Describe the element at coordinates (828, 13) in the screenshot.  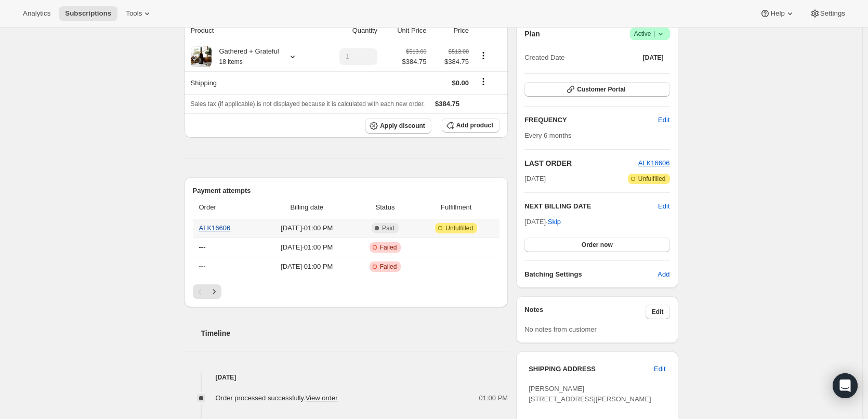
I see `button: Settings` at that location.